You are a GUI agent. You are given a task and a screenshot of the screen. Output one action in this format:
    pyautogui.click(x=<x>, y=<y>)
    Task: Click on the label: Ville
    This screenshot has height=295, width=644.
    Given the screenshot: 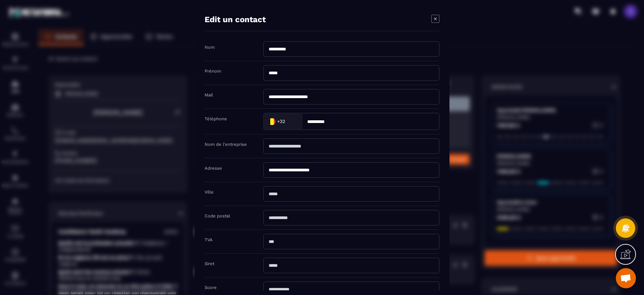 What is the action you would take?
    pyautogui.click(x=209, y=192)
    